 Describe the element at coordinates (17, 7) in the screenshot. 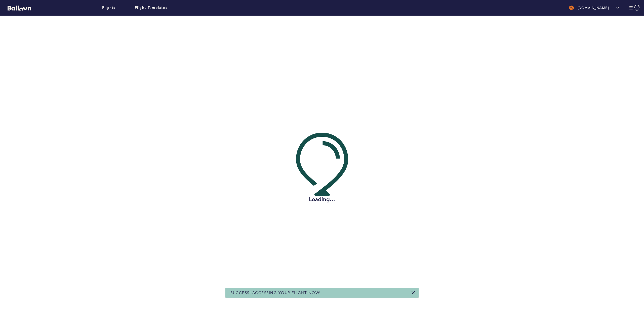

I see `a: Balloon` at that location.